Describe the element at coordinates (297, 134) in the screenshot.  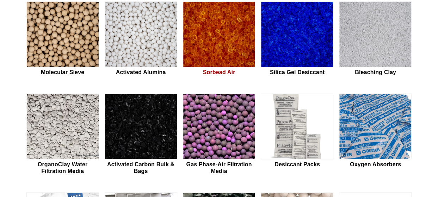
I see `a: Desiccant Packs` at that location.